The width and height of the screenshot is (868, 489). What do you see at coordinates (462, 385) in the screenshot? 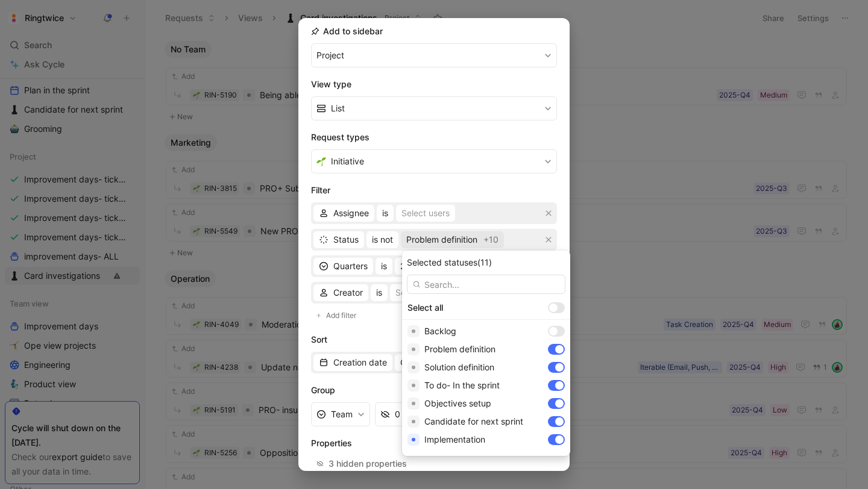
I see `span: To do- In the sprint` at bounding box center [462, 385].